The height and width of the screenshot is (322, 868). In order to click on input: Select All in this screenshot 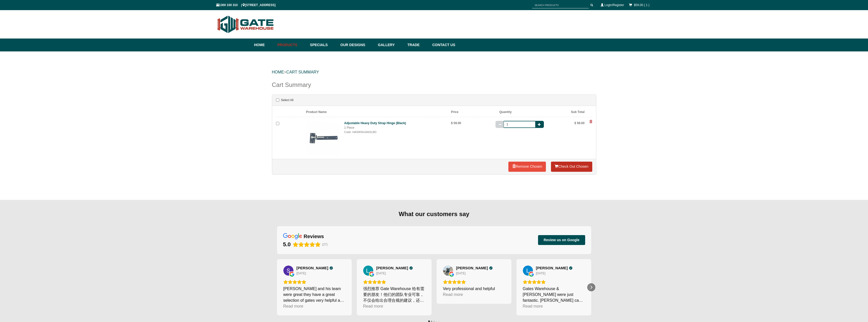, I will do `click(278, 100)`.